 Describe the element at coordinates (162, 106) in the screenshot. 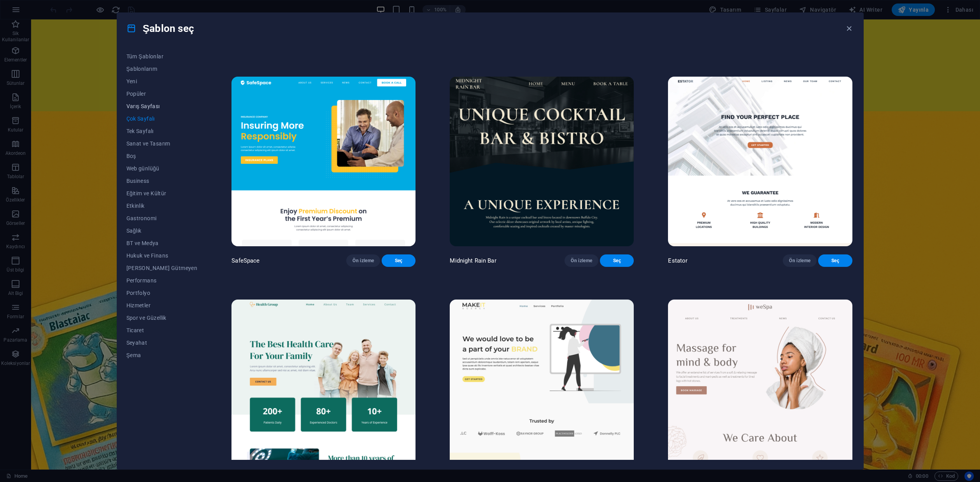

I see `button: Varış Sayfası` at that location.